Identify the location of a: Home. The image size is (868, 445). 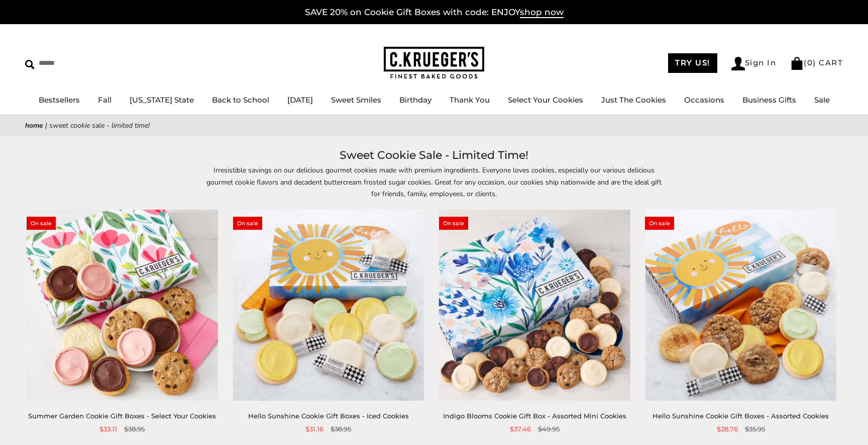
(34, 125).